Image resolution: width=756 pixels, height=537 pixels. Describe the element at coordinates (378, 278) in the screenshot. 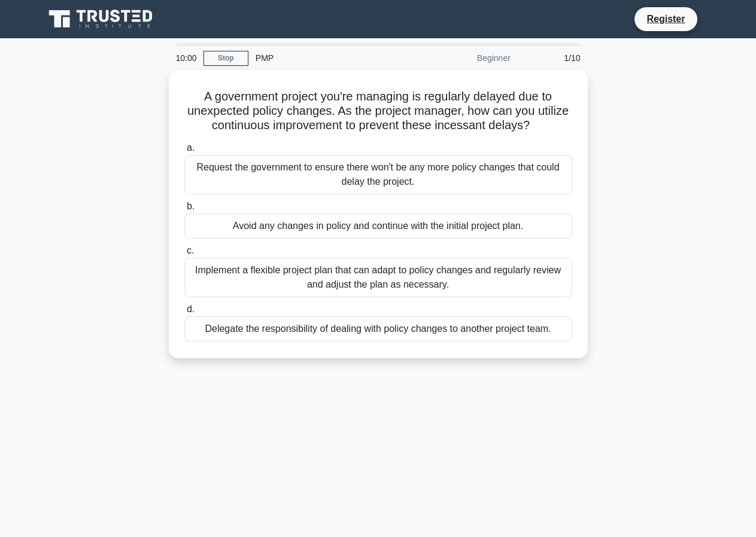

I see `div: Implement a flexible project plan that can adapt to policy changes and regularly review and adjus...` at that location.